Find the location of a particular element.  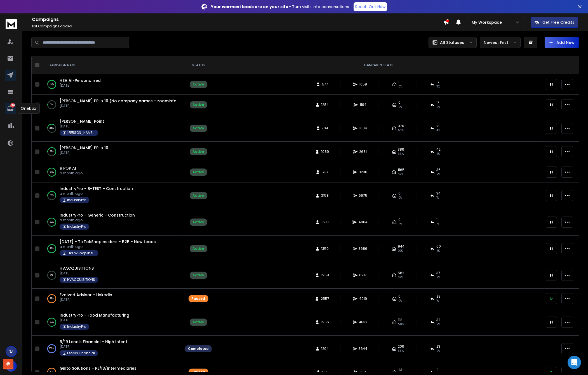

span: 1 % is located at coordinates (438, 224).